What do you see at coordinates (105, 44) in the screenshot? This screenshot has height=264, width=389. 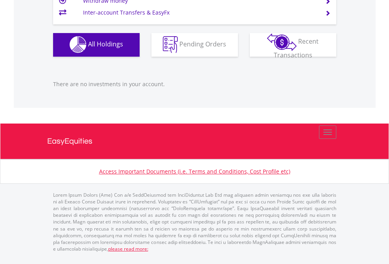 I see `span: All Holdings` at bounding box center [105, 44].